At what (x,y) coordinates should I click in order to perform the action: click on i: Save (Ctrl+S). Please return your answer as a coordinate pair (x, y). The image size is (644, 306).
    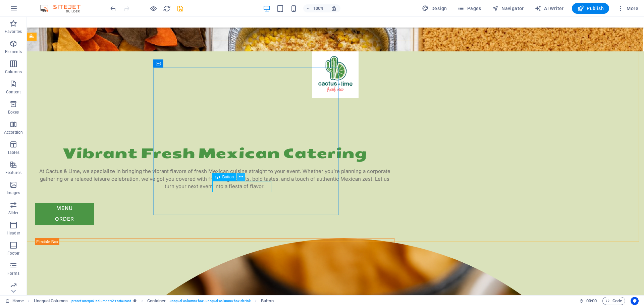
    Looking at the image, I should click on (180, 9).